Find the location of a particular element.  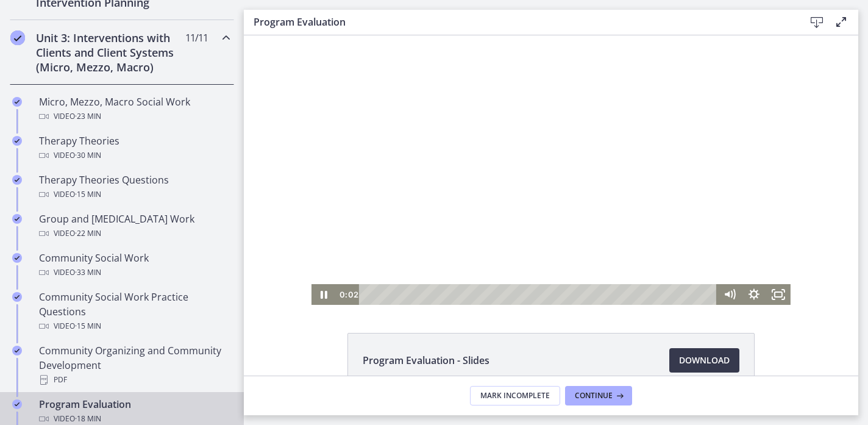

span: · 33 min is located at coordinates (88, 272).